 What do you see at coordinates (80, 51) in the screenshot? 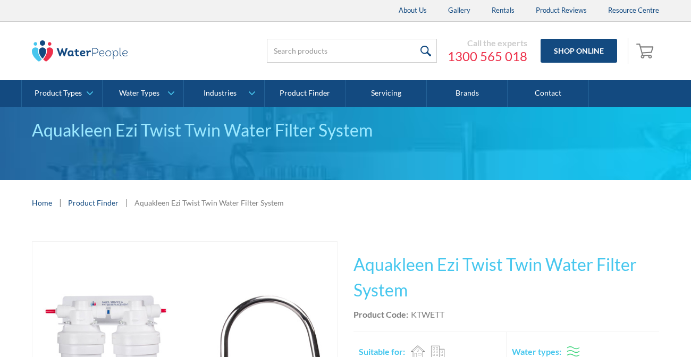
I see `img: The Water People` at bounding box center [80, 51].